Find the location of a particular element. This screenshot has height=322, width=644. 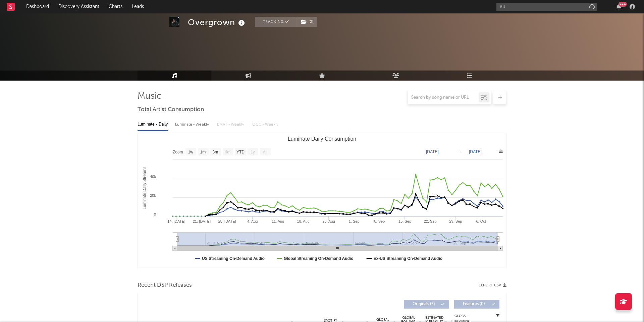

text: Global Streaming On-Demand Audio is located at coordinates (318, 258).